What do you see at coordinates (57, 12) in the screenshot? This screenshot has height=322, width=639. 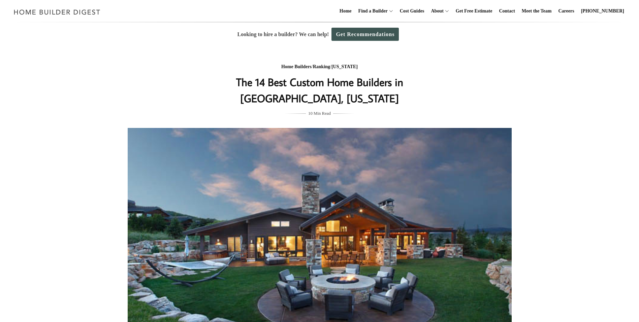 I see `img: Home Builder Digest` at bounding box center [57, 12].